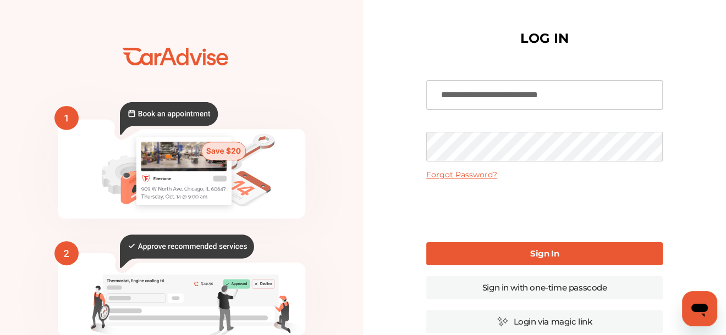 Image resolution: width=726 pixels, height=335 pixels. I want to click on h1: LOG IN, so click(544, 38).